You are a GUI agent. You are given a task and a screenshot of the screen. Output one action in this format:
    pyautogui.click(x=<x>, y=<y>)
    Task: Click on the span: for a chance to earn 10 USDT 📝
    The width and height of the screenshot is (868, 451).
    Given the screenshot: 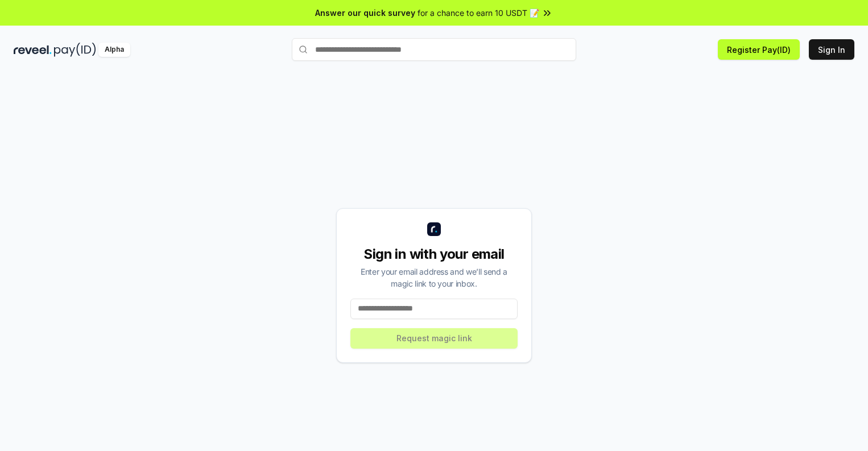 What is the action you would take?
    pyautogui.click(x=479, y=12)
    